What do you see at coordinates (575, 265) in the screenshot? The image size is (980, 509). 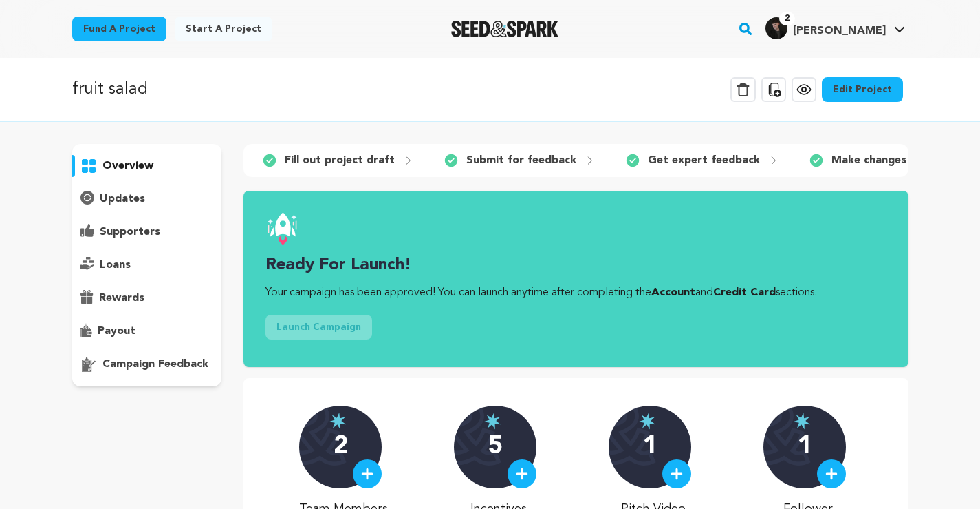 I see `h3: Ready for launch!` at bounding box center [575, 265].